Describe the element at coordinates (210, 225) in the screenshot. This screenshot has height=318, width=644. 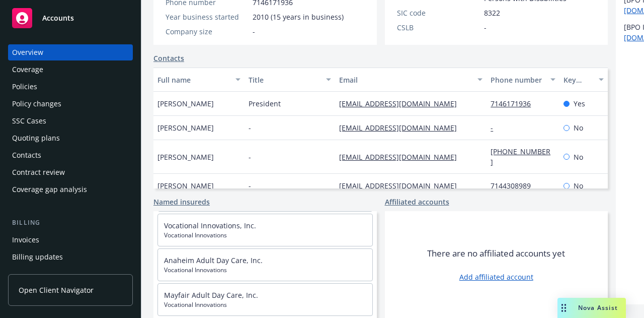
I see `a: Vocational Innovations, Inc.` at that location.